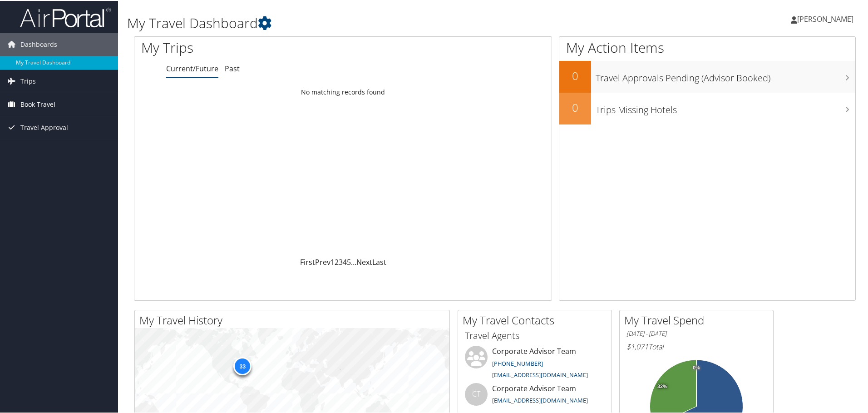 Image resolution: width=868 pixels, height=413 pixels. Describe the element at coordinates (332, 261) in the screenshot. I see `a: 1` at that location.